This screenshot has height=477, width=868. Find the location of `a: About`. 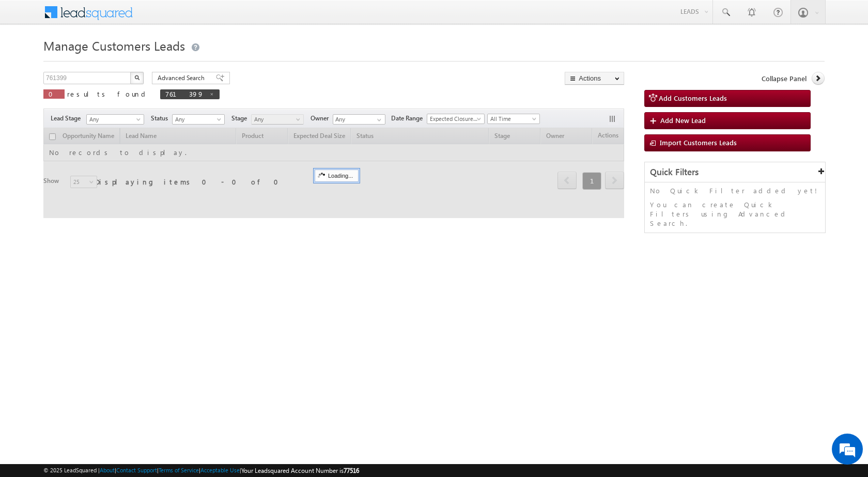

a: About is located at coordinates (107, 469).